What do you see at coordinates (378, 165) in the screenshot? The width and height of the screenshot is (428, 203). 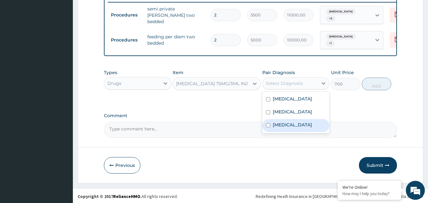 I see `button: Submit` at bounding box center [378, 165].